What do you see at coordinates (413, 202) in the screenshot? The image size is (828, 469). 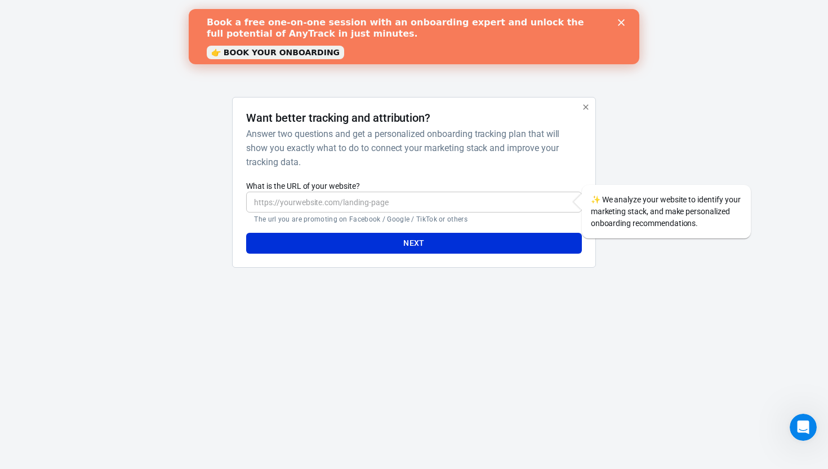 I see `input: https://yourwebsite.com/landing-page` at bounding box center [413, 202].